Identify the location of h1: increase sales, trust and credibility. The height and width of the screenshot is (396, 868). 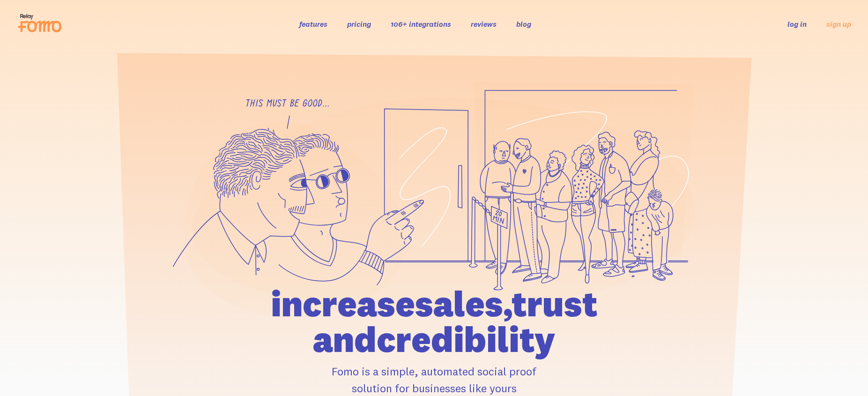
(435, 322).